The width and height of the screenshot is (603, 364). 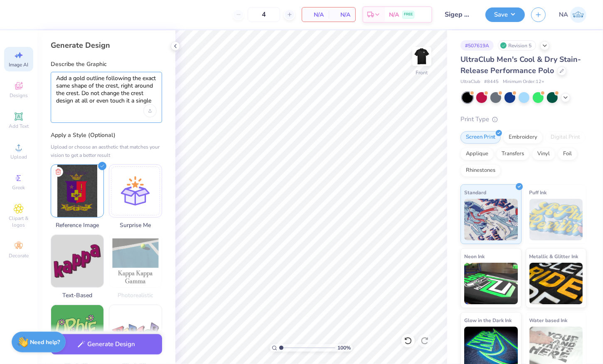 What do you see at coordinates (516, 45) in the screenshot?
I see `div: Revision 5` at bounding box center [516, 45].